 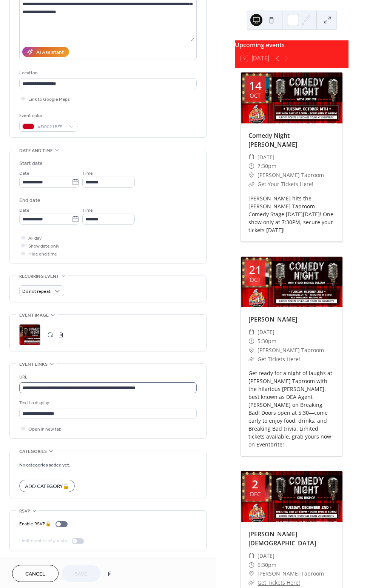 I want to click on button: Cancel, so click(x=35, y=573).